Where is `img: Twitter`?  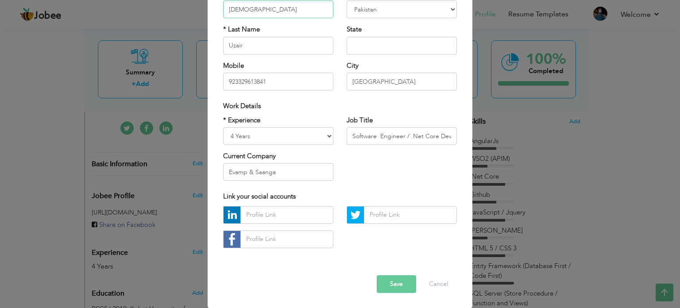
img: Twitter is located at coordinates (356, 215).